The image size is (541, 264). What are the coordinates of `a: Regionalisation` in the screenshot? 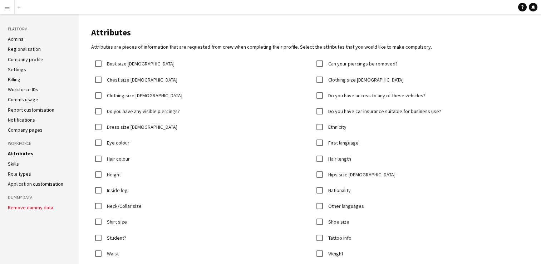 It's located at (24, 49).